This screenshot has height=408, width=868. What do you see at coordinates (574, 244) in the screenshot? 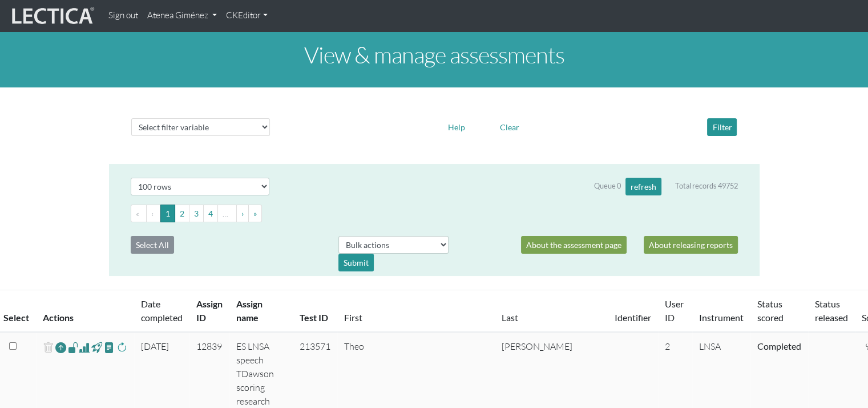
I see `a: About the assessment page` at bounding box center [574, 244].